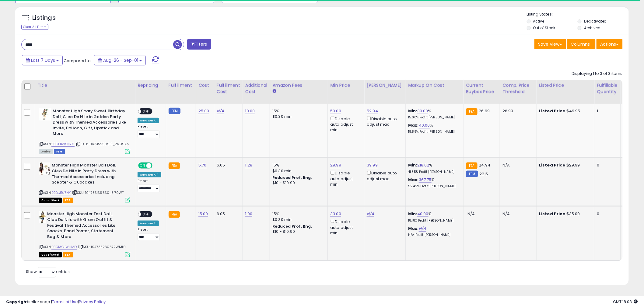 The width and height of the screenshot is (644, 308). I want to click on button: Filters, so click(199, 44).